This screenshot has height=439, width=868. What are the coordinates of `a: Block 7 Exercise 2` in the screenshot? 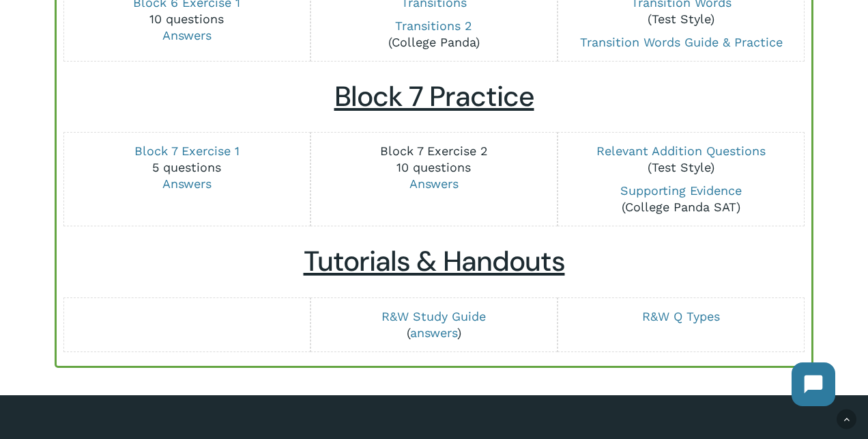 It's located at (434, 151).